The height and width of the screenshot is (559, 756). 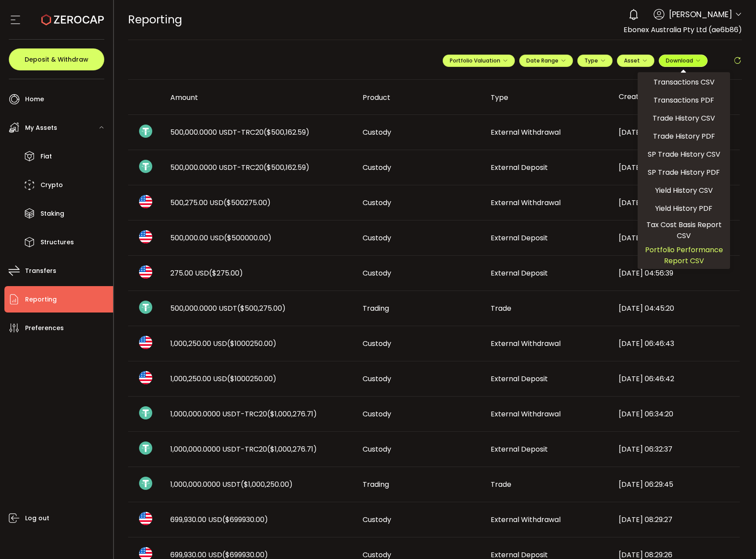 What do you see at coordinates (734, 537) in the screenshot?
I see `div: Chat Widget` at bounding box center [734, 537].